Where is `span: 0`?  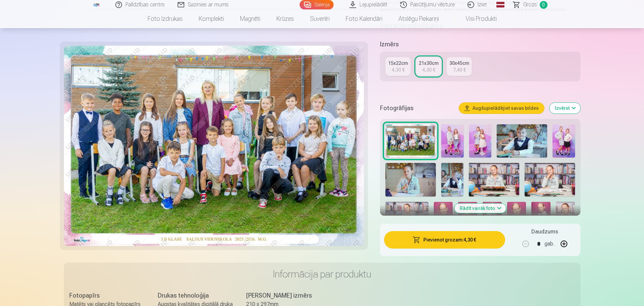
span: 0 is located at coordinates (543, 5).